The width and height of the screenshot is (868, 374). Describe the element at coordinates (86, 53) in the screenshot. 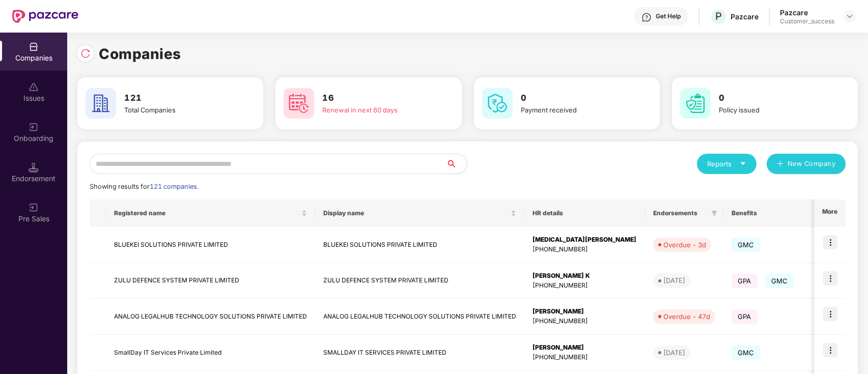

I see `img: svg+xml;base64,PHN2ZyBpZD0iUmVsb2FkLTMyeDMyIiB4bWxucz0iaHR0cDovL3d3dy53My5vcmcvMjAwMC9zdmciIHdpZH...` at that location.